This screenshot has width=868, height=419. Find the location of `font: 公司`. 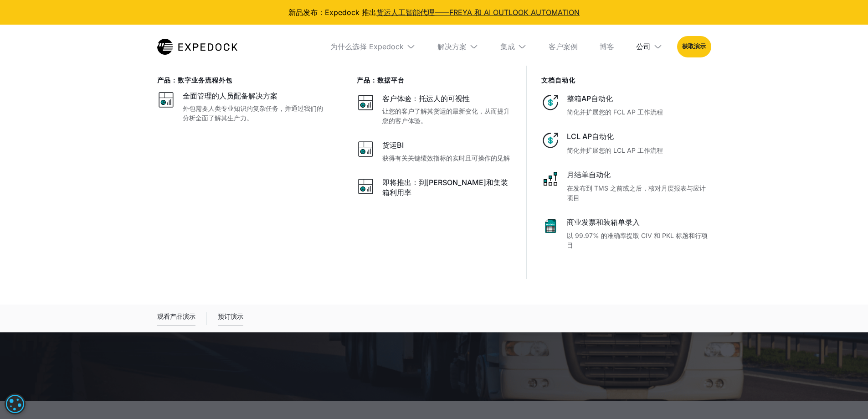

font: 公司 is located at coordinates (643, 47).